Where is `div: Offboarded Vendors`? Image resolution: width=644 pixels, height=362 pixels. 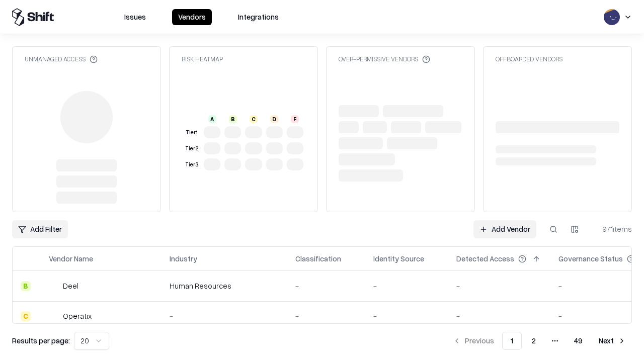 div: Offboarded Vendors is located at coordinates (529, 59).